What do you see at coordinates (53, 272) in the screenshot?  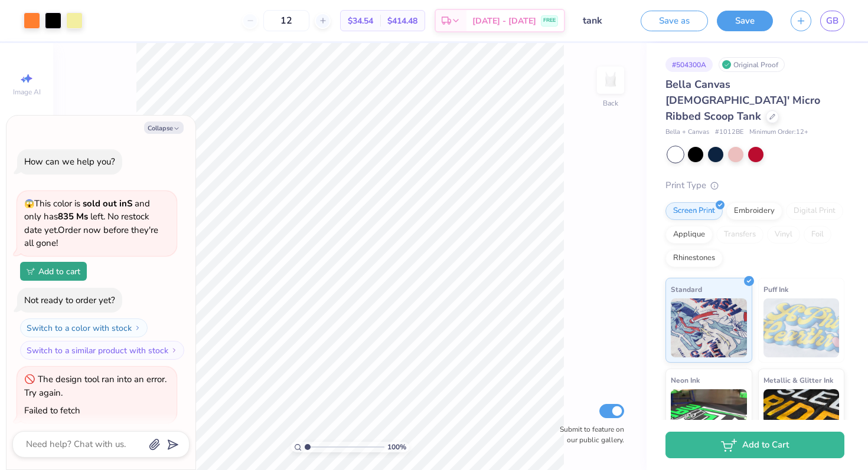 I see `button: Add to cart` at bounding box center [53, 272].